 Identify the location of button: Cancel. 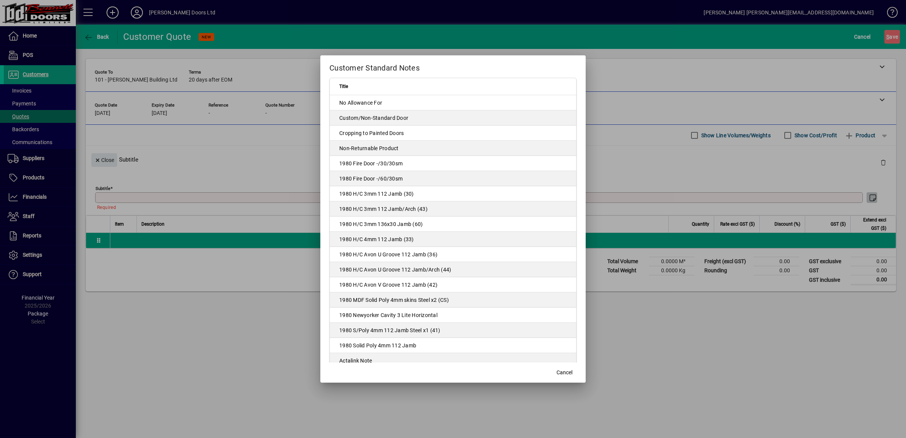
(564, 372).